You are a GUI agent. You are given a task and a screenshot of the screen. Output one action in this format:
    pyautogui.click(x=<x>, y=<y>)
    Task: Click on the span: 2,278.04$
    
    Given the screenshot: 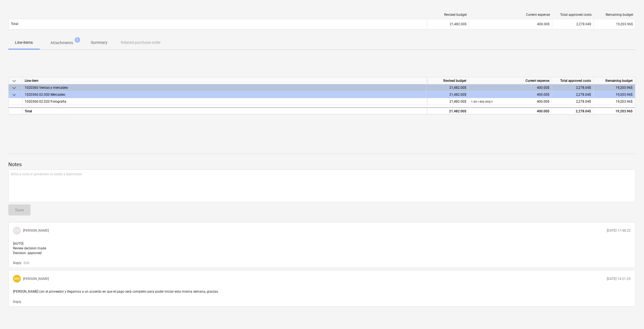 What is the action you would take?
    pyautogui.click(x=583, y=101)
    